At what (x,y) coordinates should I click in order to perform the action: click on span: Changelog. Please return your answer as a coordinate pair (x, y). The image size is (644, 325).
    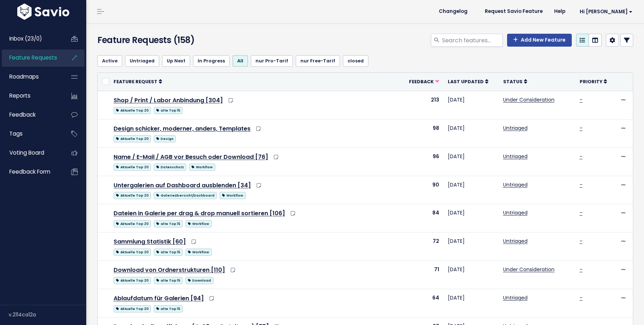
    Looking at the image, I should click on (453, 11).